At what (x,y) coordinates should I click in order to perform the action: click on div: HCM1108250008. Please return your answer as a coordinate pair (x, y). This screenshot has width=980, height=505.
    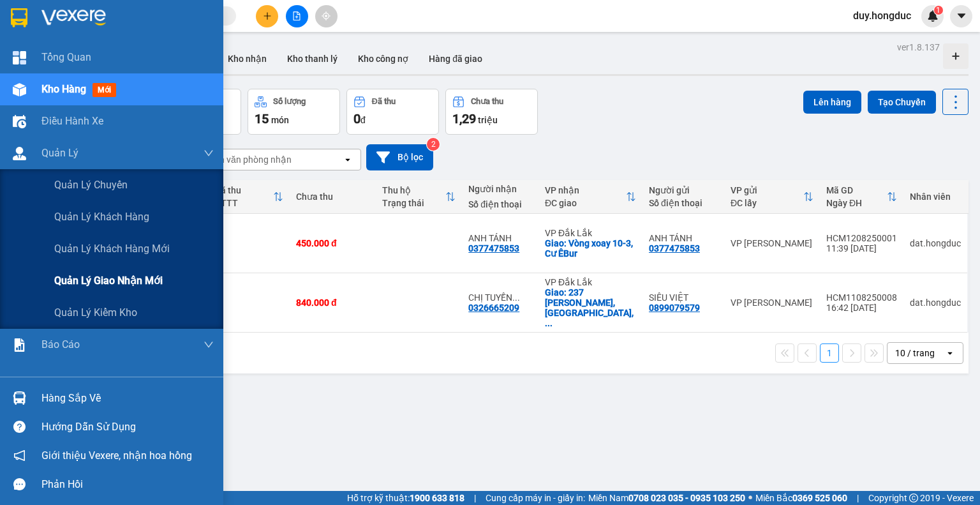
    Looking at the image, I should click on (862, 298).